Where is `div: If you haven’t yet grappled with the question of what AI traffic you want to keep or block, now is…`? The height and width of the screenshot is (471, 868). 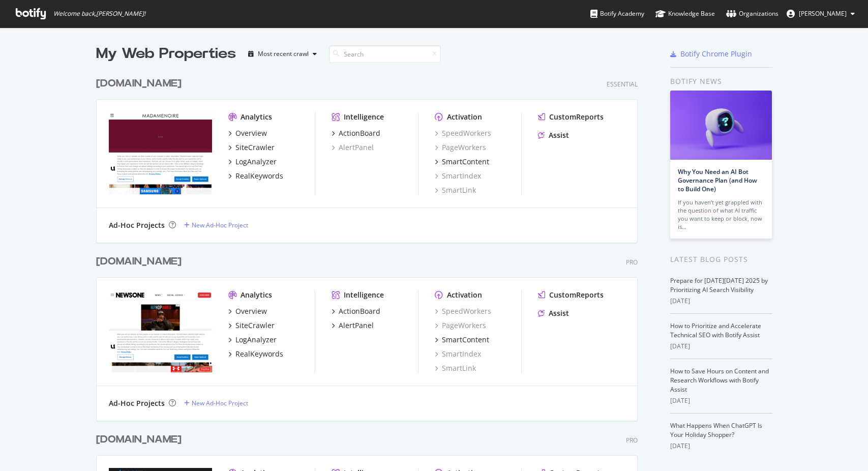
div: If you haven’t yet grappled with the question of what AI traffic you want to keep or block, now is… is located at coordinates (721, 215).